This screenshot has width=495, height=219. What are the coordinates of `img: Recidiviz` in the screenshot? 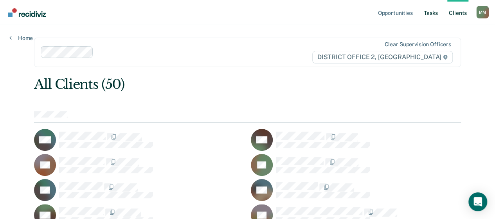 It's located at (27, 13).